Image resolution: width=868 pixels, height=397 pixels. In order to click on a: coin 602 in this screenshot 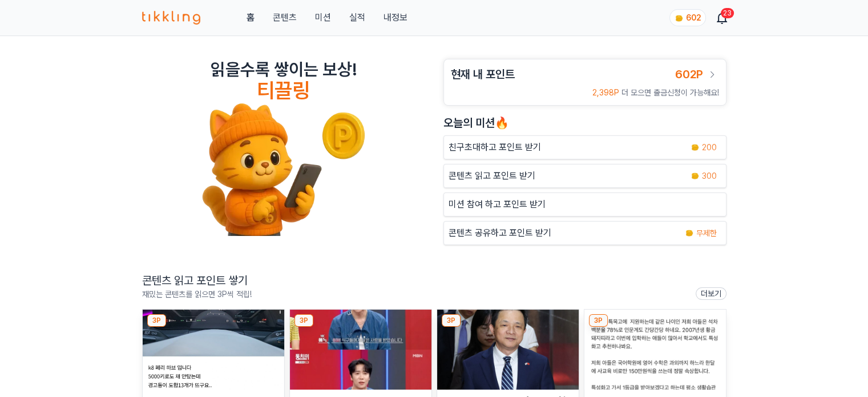, I will do `click(687, 18)`.